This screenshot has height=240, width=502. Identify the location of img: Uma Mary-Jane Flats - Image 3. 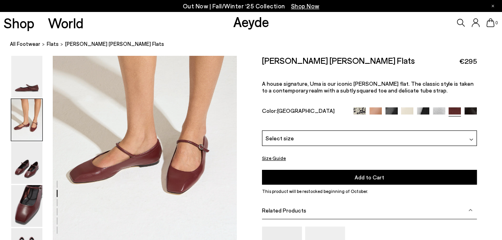
(27, 163).